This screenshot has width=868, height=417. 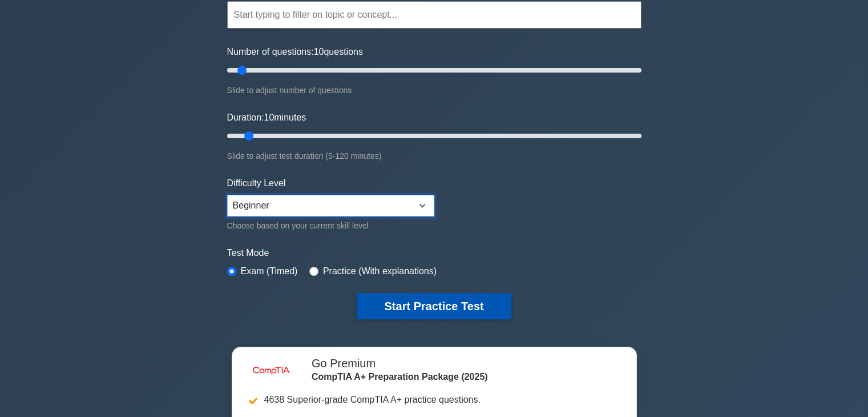 What do you see at coordinates (435, 156) in the screenshot?
I see `div: Slide to adjust test duration (5-120 minutes)` at bounding box center [435, 156].